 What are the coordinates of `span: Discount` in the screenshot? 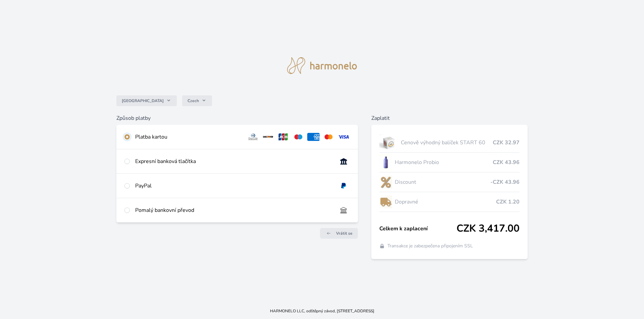 It's located at (443, 182).